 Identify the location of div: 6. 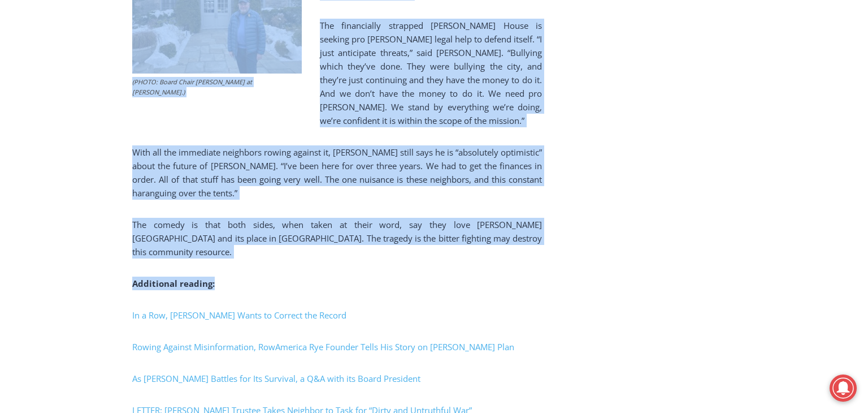
(134, 101).